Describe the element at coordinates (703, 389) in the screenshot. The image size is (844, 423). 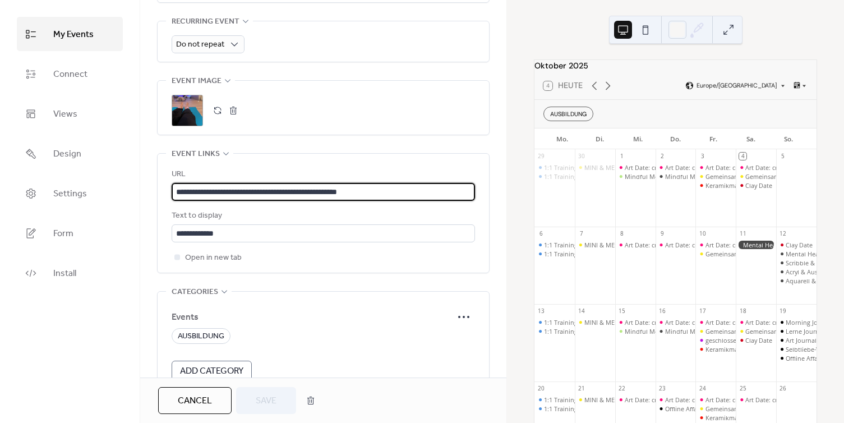
I see `div: 24` at that location.